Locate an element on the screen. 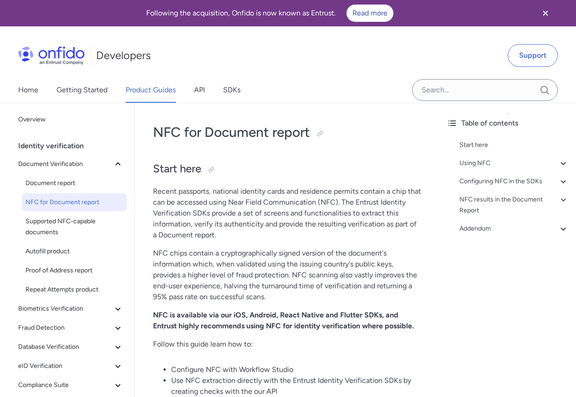 The image size is (576, 397). input: Onfido search input field is located at coordinates (485, 90).